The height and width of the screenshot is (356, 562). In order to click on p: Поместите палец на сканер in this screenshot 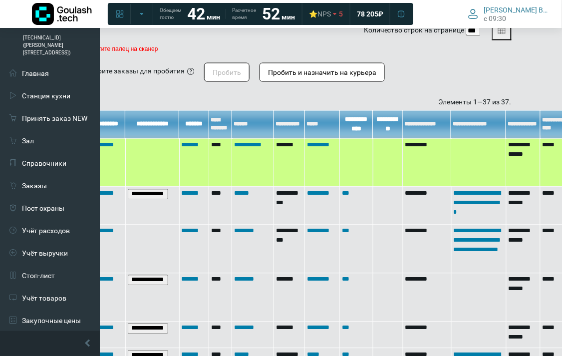, I will do `click(296, 49)`.